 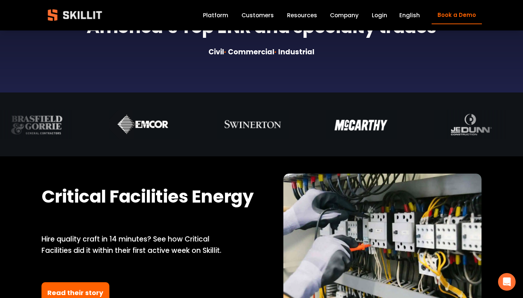 I want to click on strong: Critical Facilities Energy, so click(x=148, y=196).